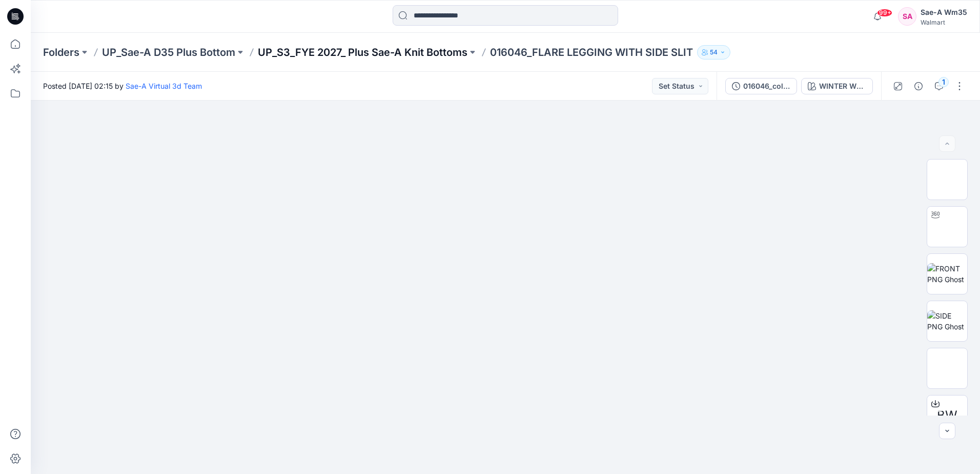 The image size is (980, 474). Describe the element at coordinates (592, 52) in the screenshot. I see `p: 016046_FLARE LEGGING WITH SIDE SLIT` at that location.